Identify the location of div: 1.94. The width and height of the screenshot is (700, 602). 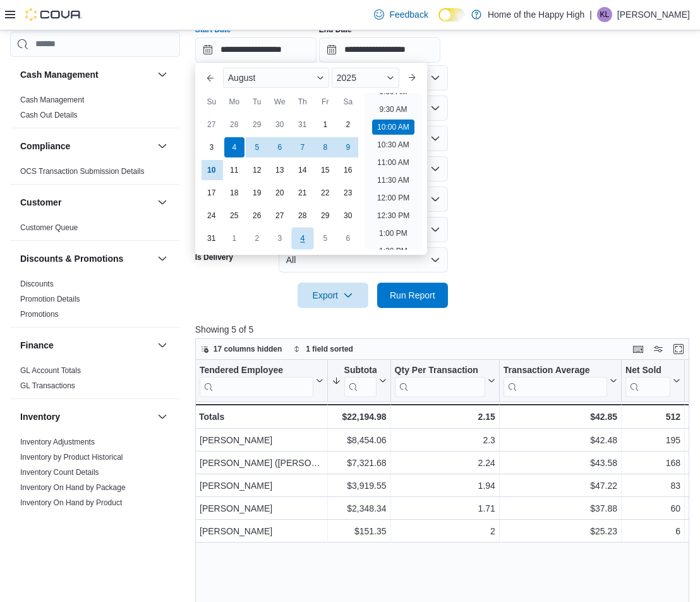
(444, 486).